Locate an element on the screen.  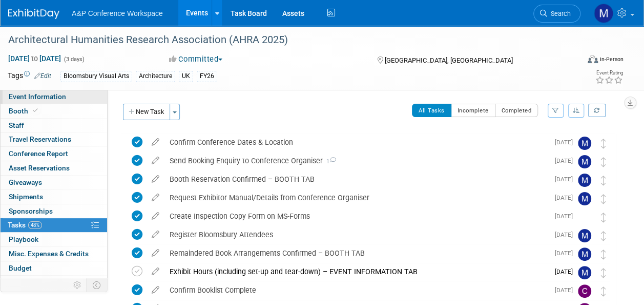
span: Search is located at coordinates (559, 13).